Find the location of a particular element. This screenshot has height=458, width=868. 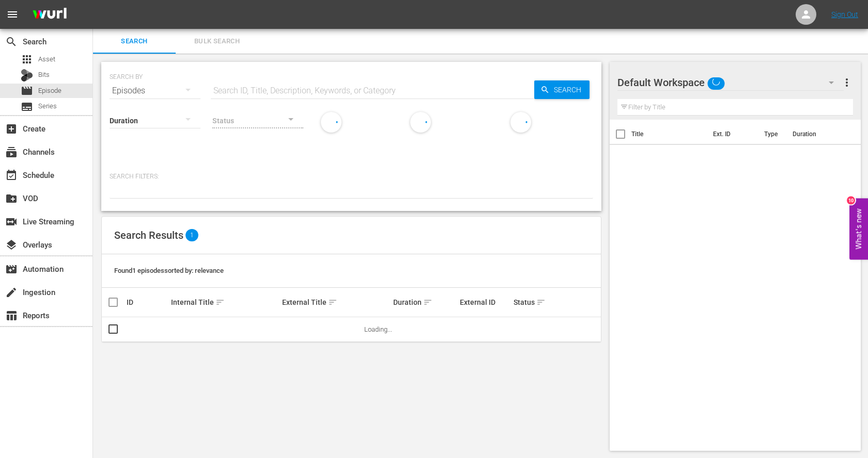

span: Overlays is located at coordinates (11, 245).